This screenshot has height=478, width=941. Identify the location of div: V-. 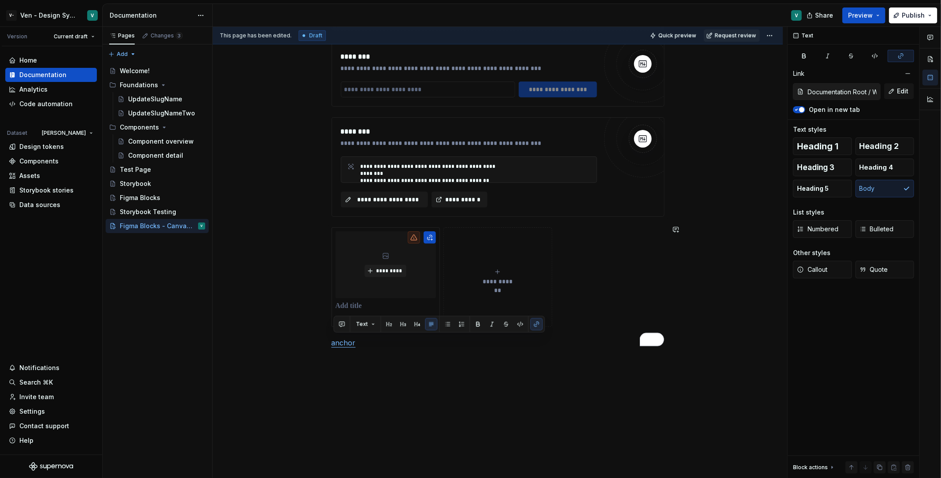
(11, 15).